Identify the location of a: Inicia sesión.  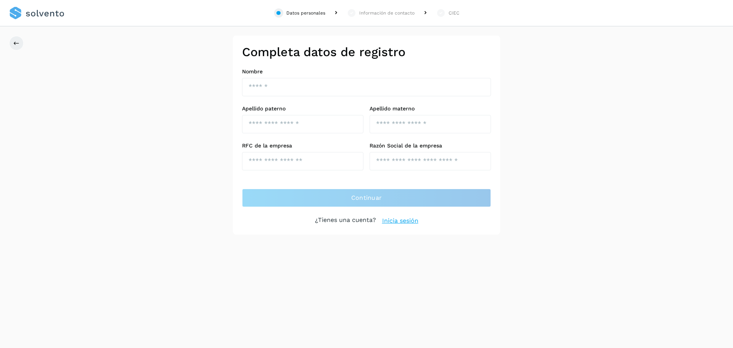
(400, 221).